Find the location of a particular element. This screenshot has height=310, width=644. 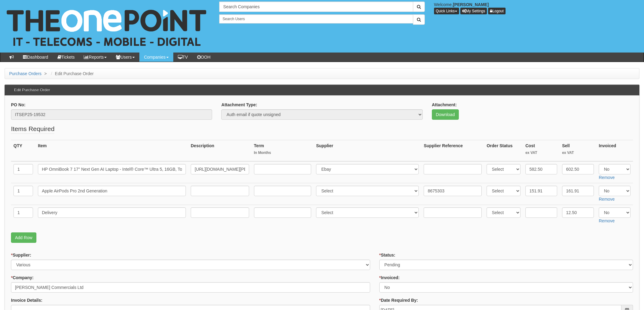

label: Attachment: is located at coordinates (444, 105).